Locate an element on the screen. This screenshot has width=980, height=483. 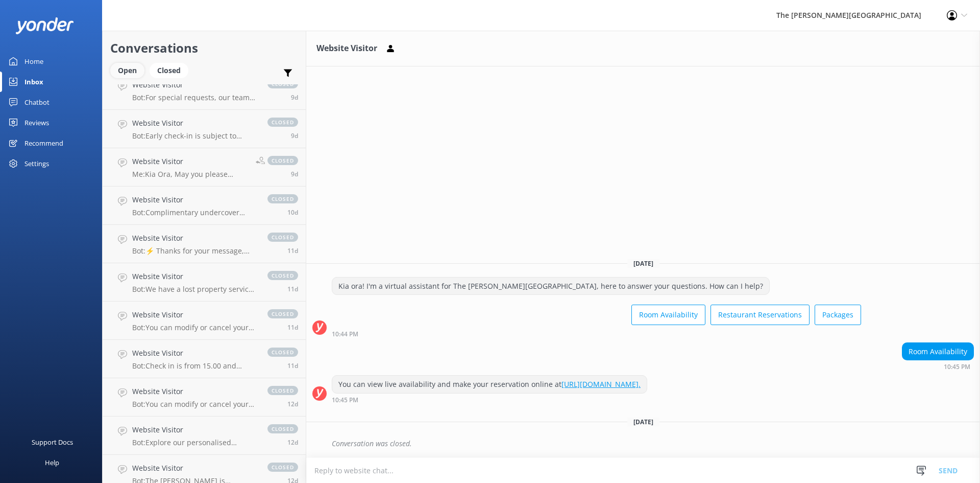
div: You can view live availability and make your reservation online at is located at coordinates (490, 384).